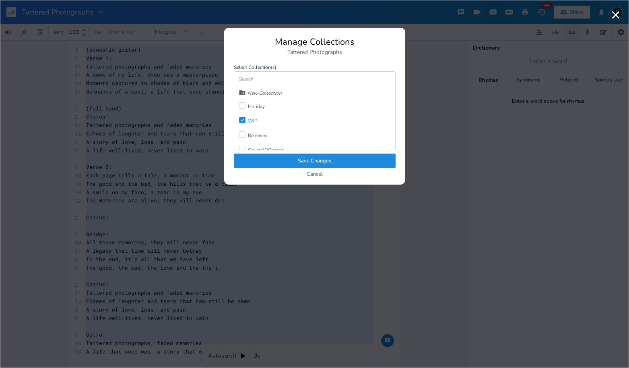 The width and height of the screenshot is (629, 368). Describe the element at coordinates (266, 150) in the screenshot. I see `div: CoversWChords` at that location.